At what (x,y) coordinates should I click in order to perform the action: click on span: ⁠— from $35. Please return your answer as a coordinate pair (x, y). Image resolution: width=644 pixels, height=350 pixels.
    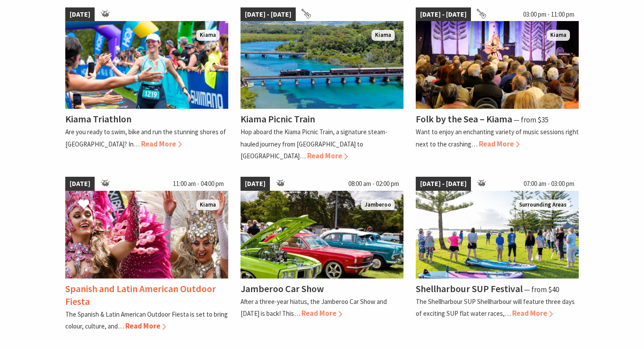
    Looking at the image, I should click on (531, 120).